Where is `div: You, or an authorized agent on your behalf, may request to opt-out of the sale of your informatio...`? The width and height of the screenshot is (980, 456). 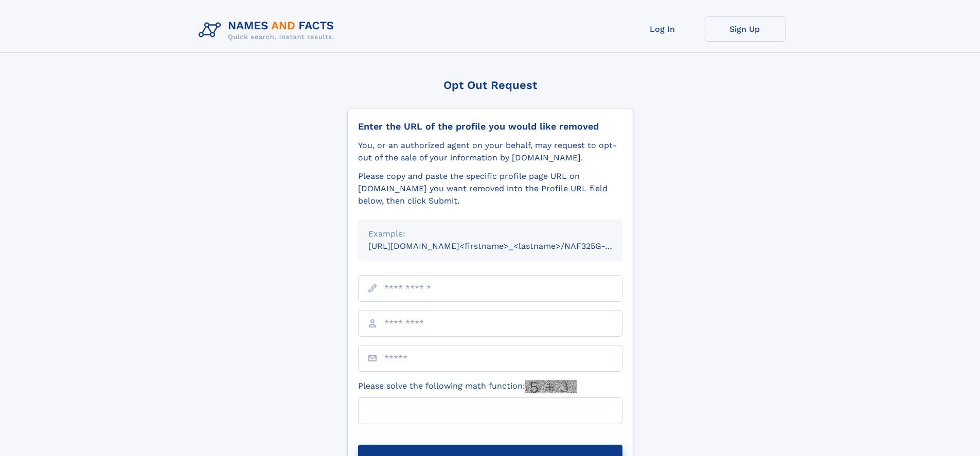
div: You, or an authorized agent on your behalf, may request to opt-out of the sale of your informatio... is located at coordinates (490, 152).